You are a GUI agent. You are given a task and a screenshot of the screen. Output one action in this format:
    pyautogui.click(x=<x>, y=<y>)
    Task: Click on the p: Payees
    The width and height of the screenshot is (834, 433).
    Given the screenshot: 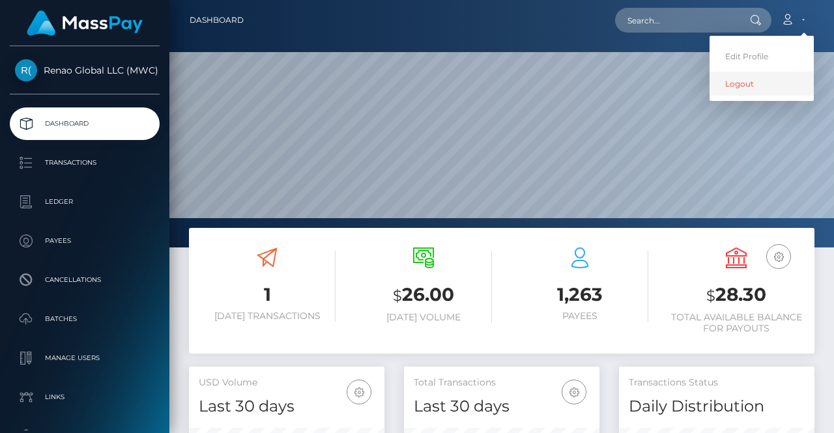 What is the action you would take?
    pyautogui.click(x=85, y=241)
    